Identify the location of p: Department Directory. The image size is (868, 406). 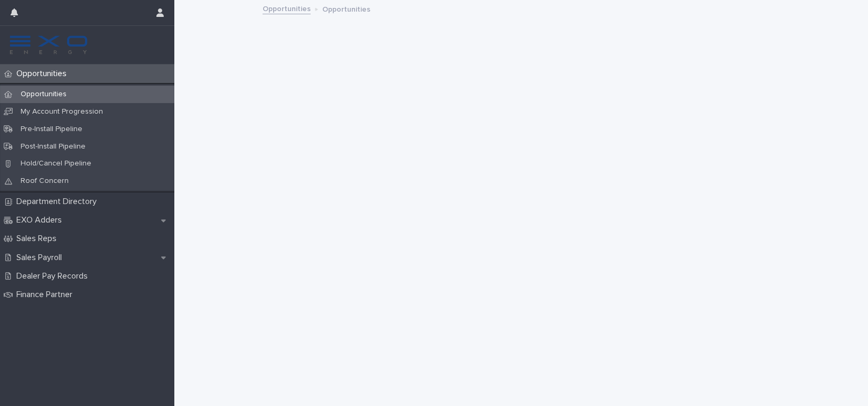
(59, 201).